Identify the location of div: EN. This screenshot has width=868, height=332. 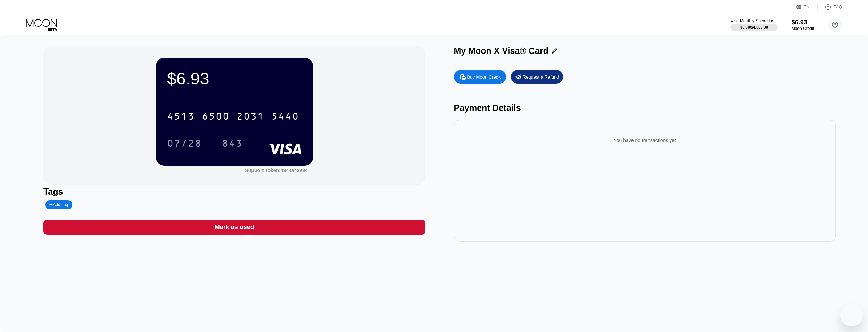
(807, 7).